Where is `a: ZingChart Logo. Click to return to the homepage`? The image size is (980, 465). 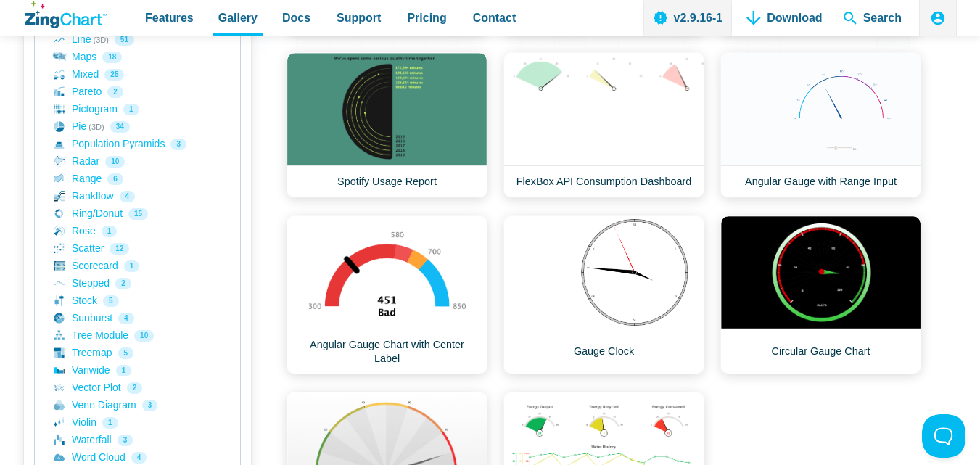 a: ZingChart Logo. Click to return to the homepage is located at coordinates (65, 14).